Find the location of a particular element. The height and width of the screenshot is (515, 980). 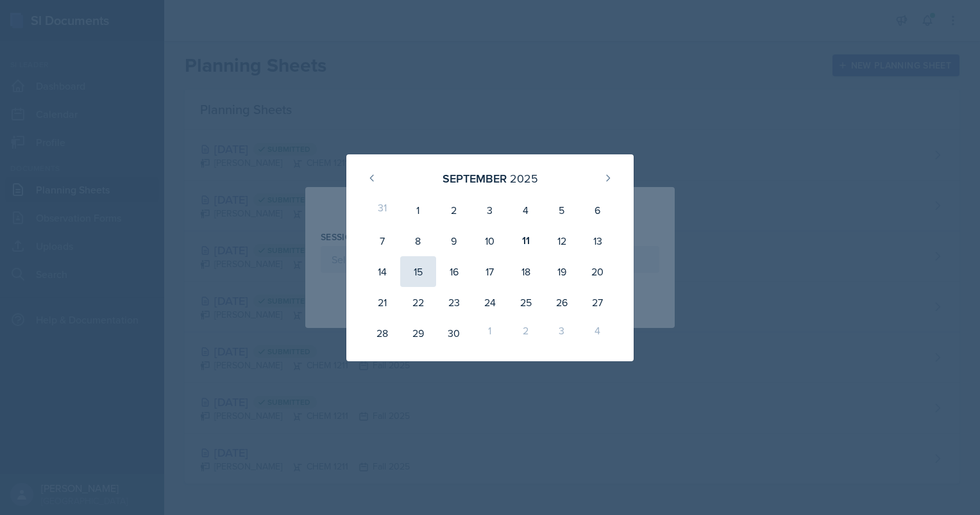

div: 7 is located at coordinates (382, 241).